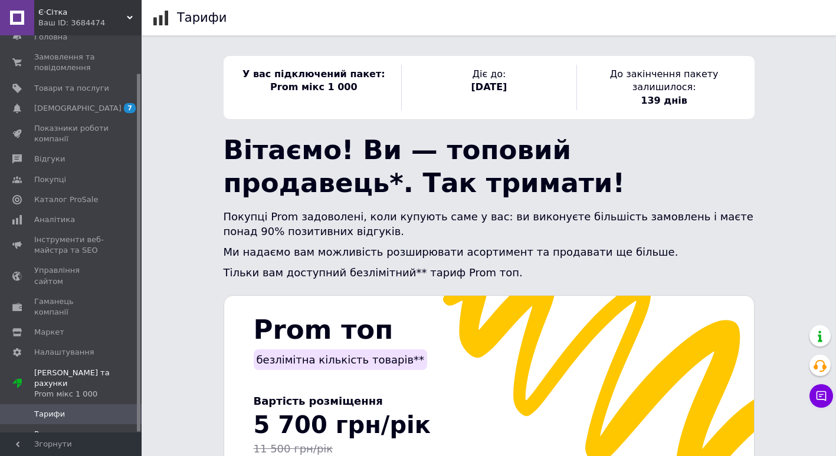 The image size is (836, 456). I want to click on span: До закінчення пакету залишилося:, so click(664, 80).